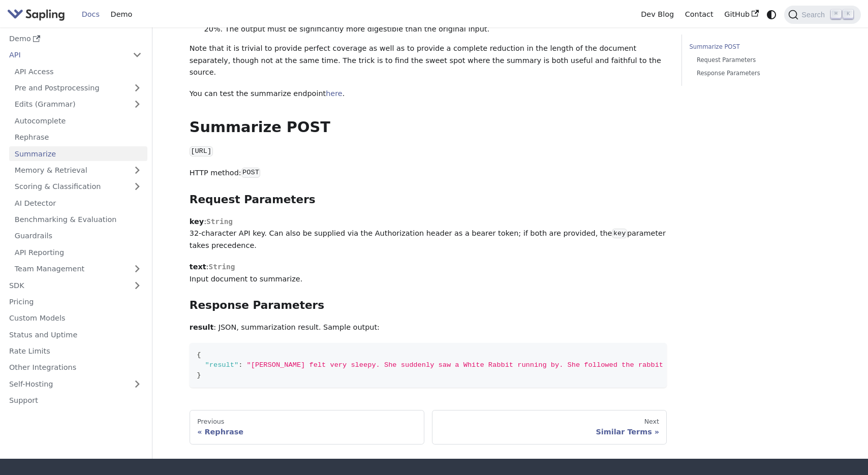 The image size is (868, 475). I want to click on div: Rephrase, so click(307, 432).